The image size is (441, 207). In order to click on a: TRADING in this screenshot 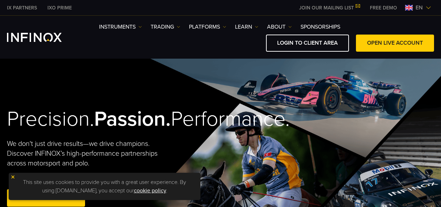, I will do `click(165, 27)`.